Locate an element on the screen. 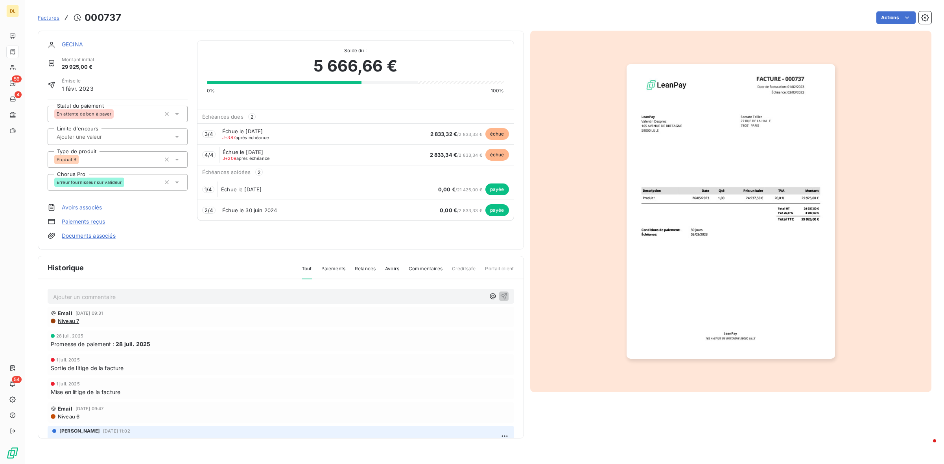  span: J+387 is located at coordinates (229, 138).